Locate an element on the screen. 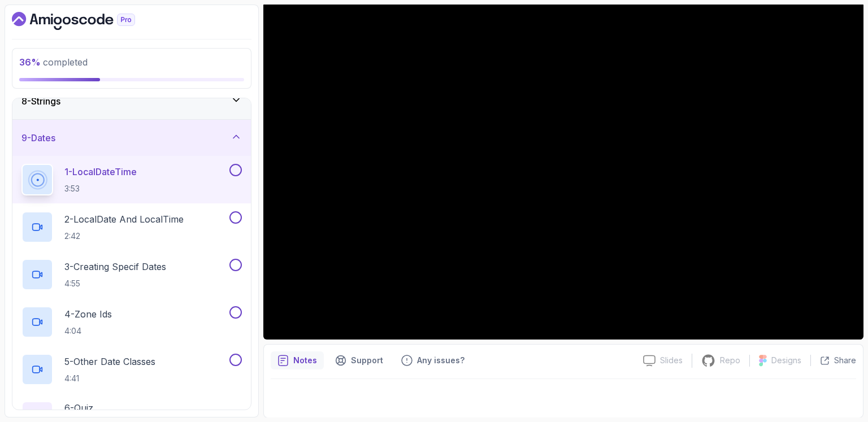 The width and height of the screenshot is (868, 422). p: Slides is located at coordinates (671, 361).